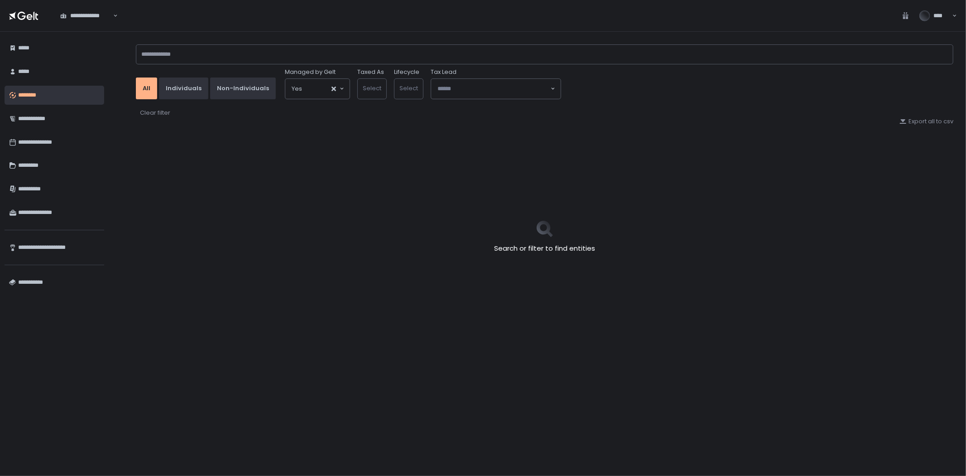 The width and height of the screenshot is (966, 476). Describe the element at coordinates (545, 248) in the screenshot. I see `h2: Search or filter to find entities` at that location.